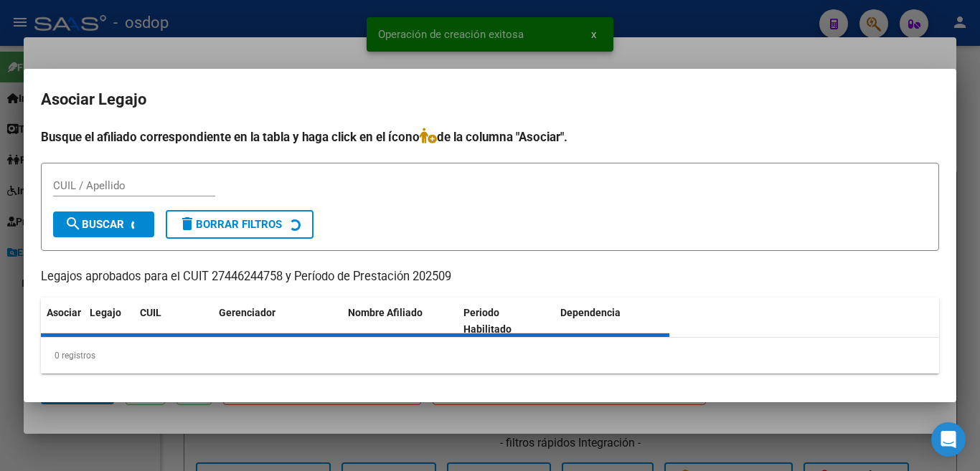  I want to click on span: Dependencia, so click(591, 313).